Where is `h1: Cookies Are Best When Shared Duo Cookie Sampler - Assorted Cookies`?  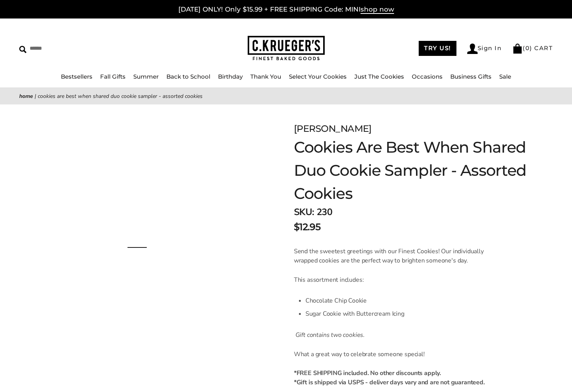 h1: Cookies Are Best When Shared Duo Cookie Sampler - Assorted Cookies is located at coordinates (414, 170).